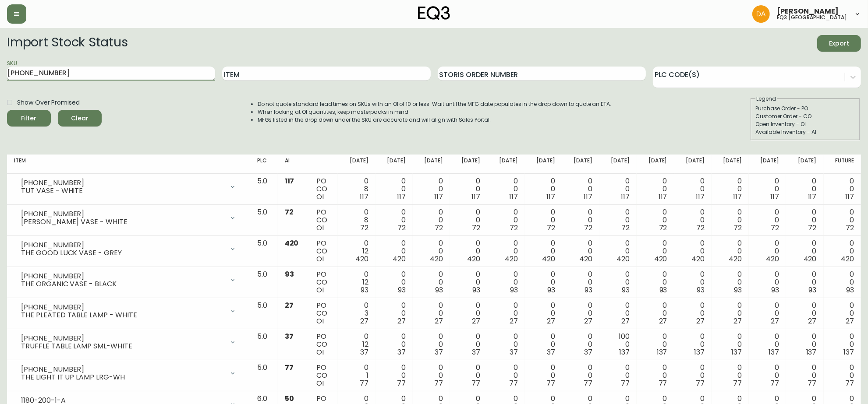  I want to click on div: Open Inventory - OI, so click(805, 124).